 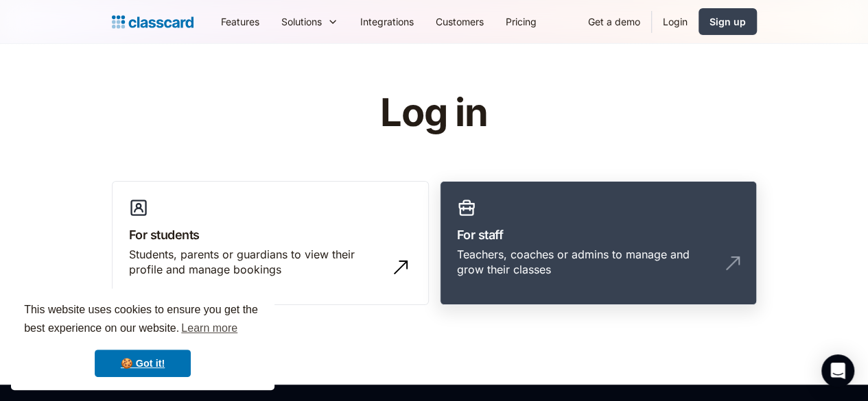 I want to click on h3: For staff, so click(x=598, y=235).